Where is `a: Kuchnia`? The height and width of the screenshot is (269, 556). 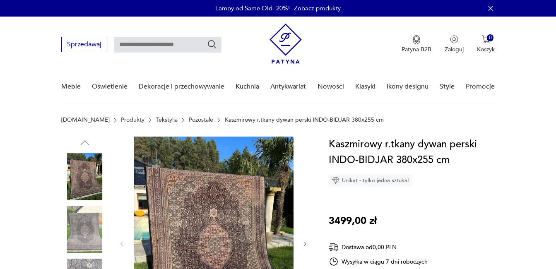 a: Kuchnia is located at coordinates (247, 86).